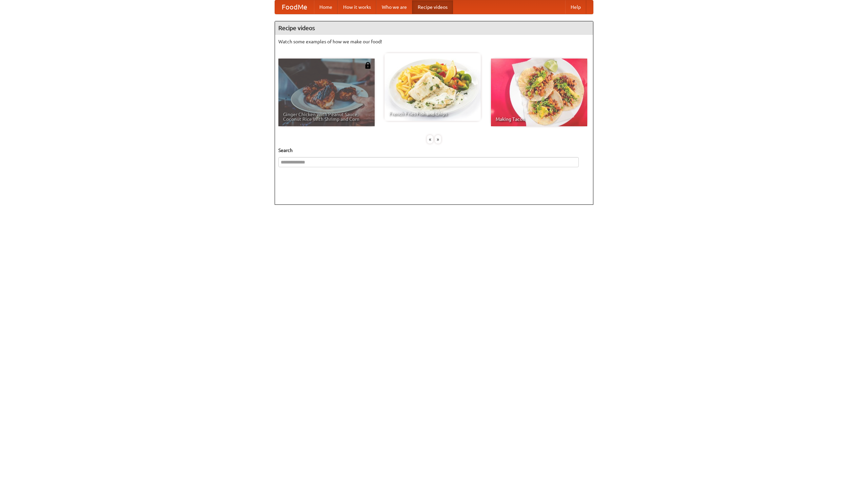 The image size is (868, 479). What do you see at coordinates (357, 7) in the screenshot?
I see `a: How it works` at bounding box center [357, 7].